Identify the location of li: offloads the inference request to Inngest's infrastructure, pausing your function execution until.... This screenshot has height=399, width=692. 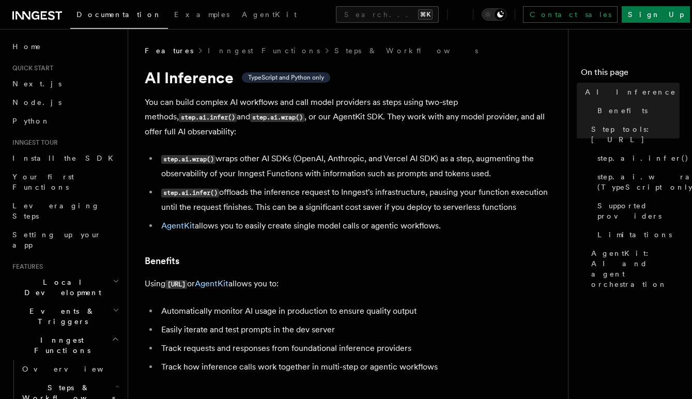
(358, 199).